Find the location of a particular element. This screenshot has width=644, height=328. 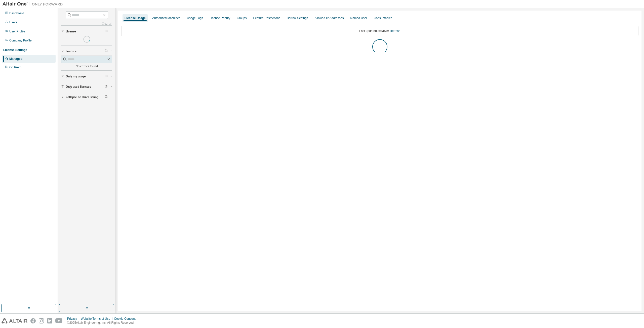

div: No entries found is located at coordinates (86, 66).